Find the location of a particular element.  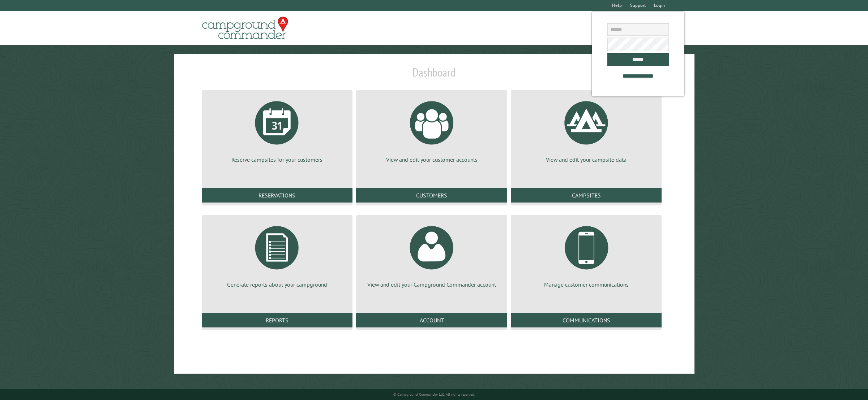

a: Campsites is located at coordinates (586, 196).